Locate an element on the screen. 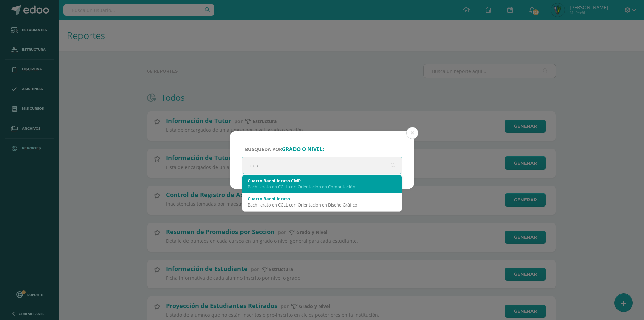  div: Cuarto Bachillerato CMP is located at coordinates (322, 181).